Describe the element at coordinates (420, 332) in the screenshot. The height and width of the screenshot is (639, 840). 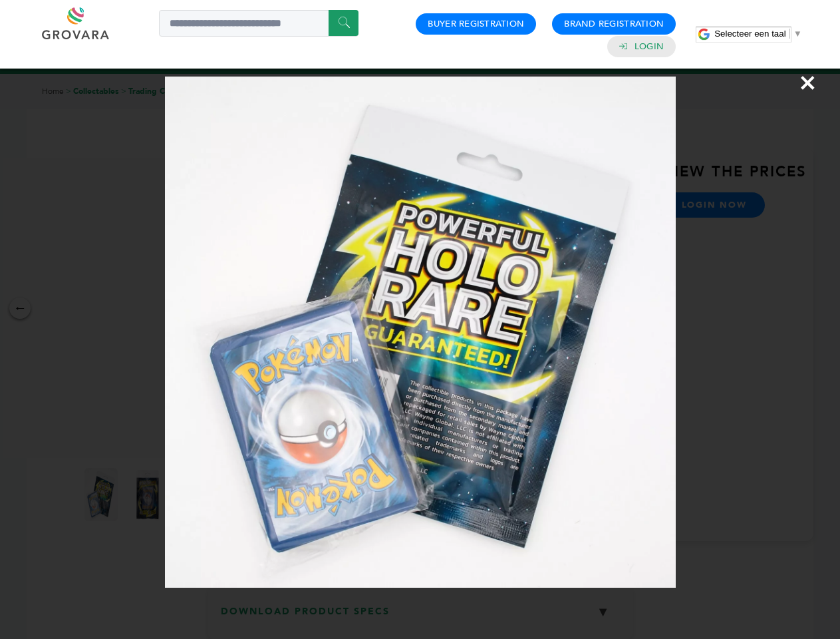
I see `img: Image Preview` at that location.